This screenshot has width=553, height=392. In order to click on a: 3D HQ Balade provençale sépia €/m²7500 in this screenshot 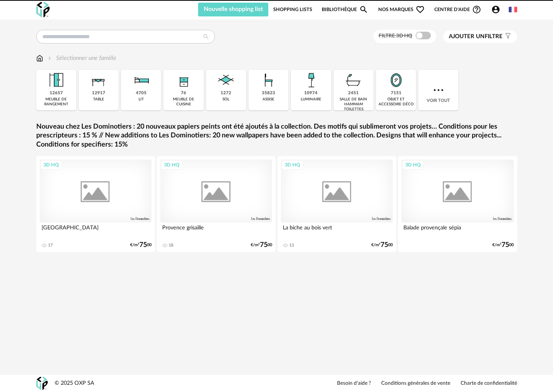, I will do `click(458, 204)`.